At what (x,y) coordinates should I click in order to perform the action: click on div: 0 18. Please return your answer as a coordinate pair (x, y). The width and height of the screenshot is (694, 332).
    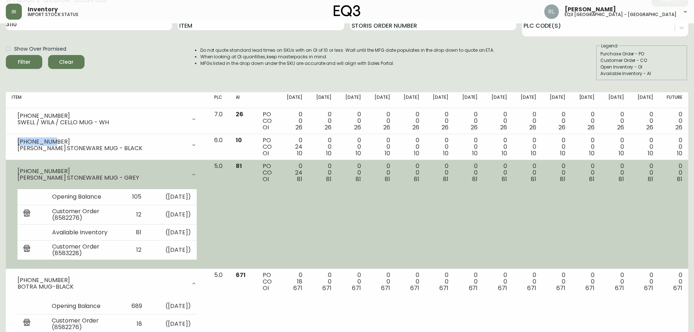
    Looking at the image, I should click on (294, 282).